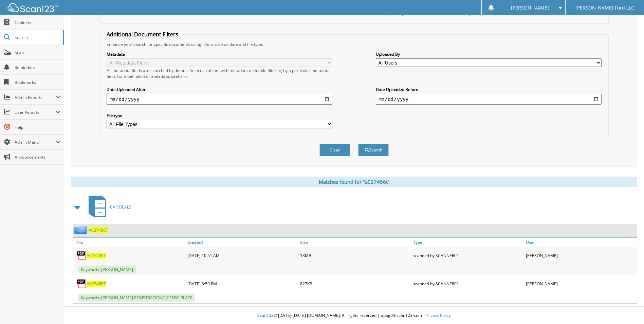 The image size is (644, 324). Describe the element at coordinates (626, 307) in the screenshot. I see `div: Chat Widget` at that location.